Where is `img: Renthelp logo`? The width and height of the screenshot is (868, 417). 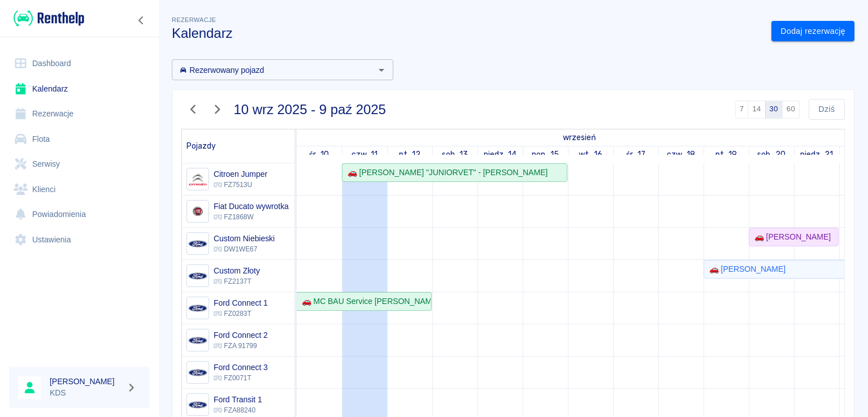 img: Renthelp logo is located at coordinates (49, 18).